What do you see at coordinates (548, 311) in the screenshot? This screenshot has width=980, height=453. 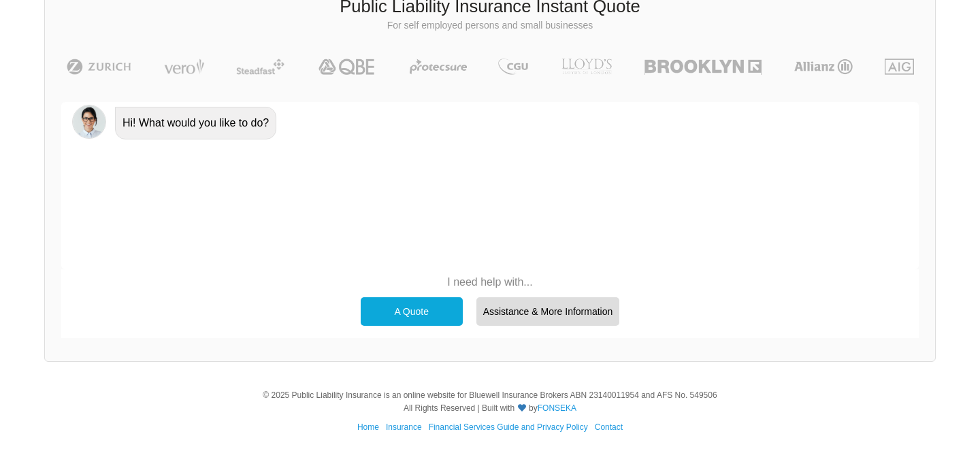 I see `div: Assistance & More Information` at bounding box center [548, 311].